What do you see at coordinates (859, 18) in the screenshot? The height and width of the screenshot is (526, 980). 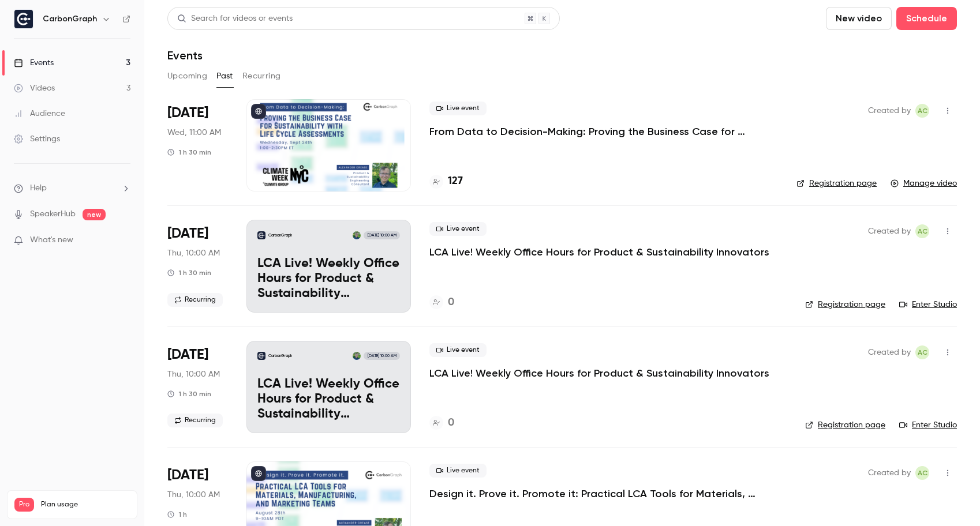 I see `button: New video` at bounding box center [859, 18].